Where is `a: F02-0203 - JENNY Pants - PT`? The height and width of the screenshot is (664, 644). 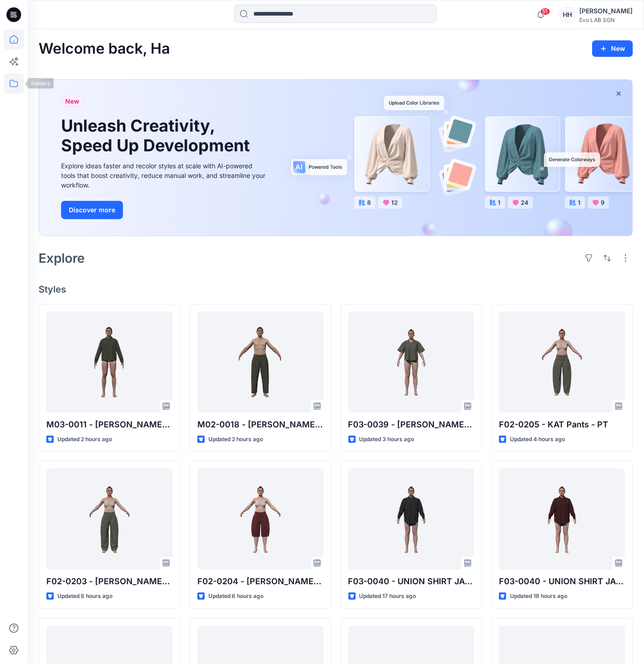
a: F02-0203 - JENNY Pants - PT is located at coordinates (109, 519).